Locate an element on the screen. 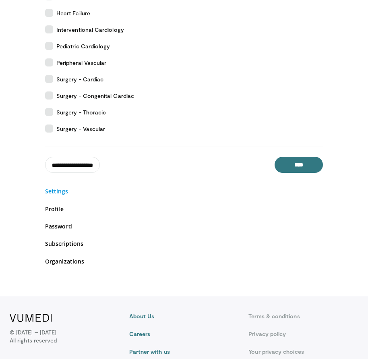 The width and height of the screenshot is (368, 359). a: About Us is located at coordinates (184, 316).